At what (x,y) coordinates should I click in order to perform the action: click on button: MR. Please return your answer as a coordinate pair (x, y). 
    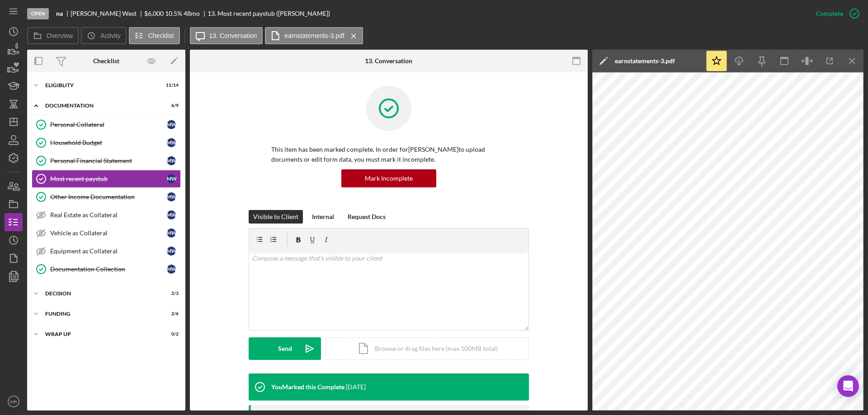
    Looking at the image, I should click on (13, 401).